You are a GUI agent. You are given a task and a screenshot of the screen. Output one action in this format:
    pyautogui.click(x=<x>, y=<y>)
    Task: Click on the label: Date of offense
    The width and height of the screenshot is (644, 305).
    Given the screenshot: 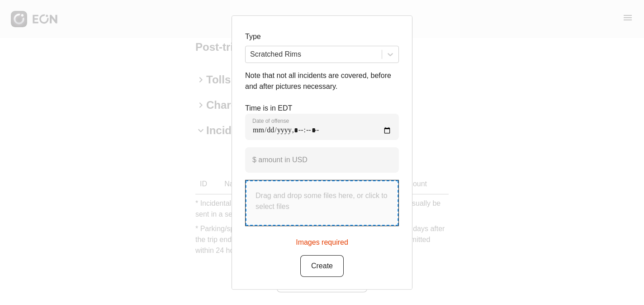 What is the action you would take?
    pyautogui.click(x=271, y=121)
    